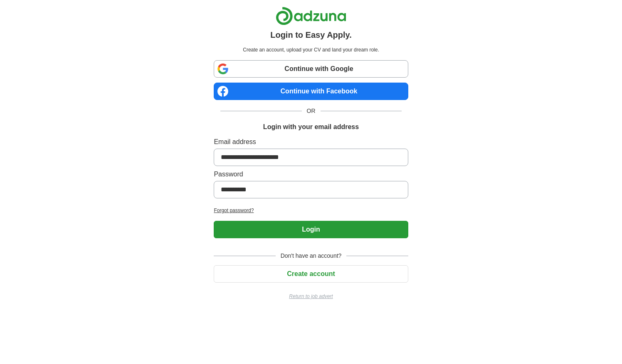 This screenshot has width=622, height=364. Describe the element at coordinates (310, 274) in the screenshot. I see `button: Create account` at that location.